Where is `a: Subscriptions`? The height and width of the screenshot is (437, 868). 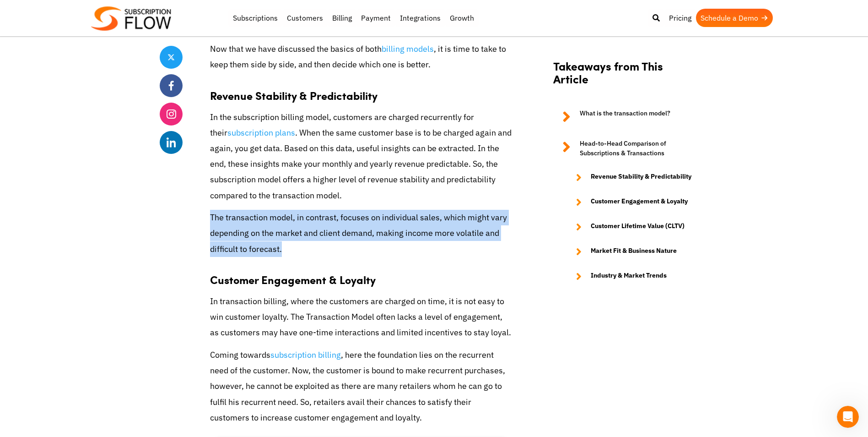
a: Subscriptions is located at coordinates (255, 18).